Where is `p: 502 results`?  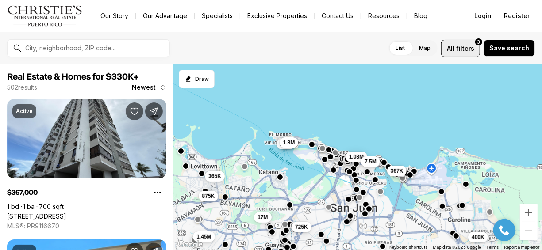 p: 502 results is located at coordinates (22, 88).